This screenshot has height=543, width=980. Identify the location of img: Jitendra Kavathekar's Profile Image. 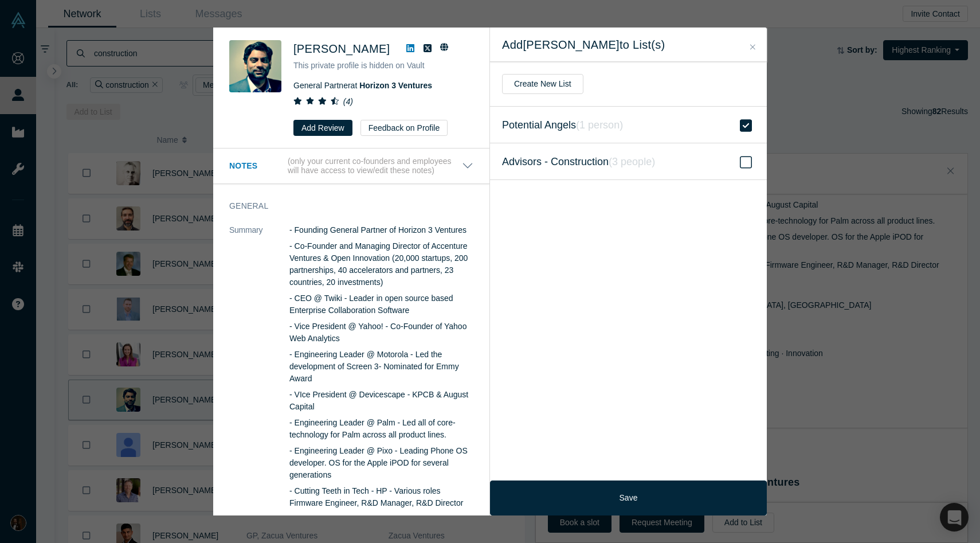
(255, 66).